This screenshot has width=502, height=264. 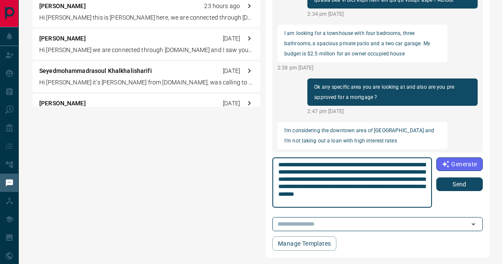 What do you see at coordinates (459, 164) in the screenshot?
I see `button: Generate` at bounding box center [459, 164].